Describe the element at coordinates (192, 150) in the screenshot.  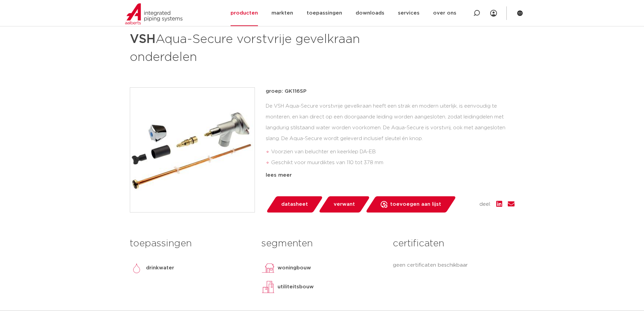
I see `img: Product Image for VSH Aqua-Secure vorstvrije gevelkraan onderdelen` at that location.